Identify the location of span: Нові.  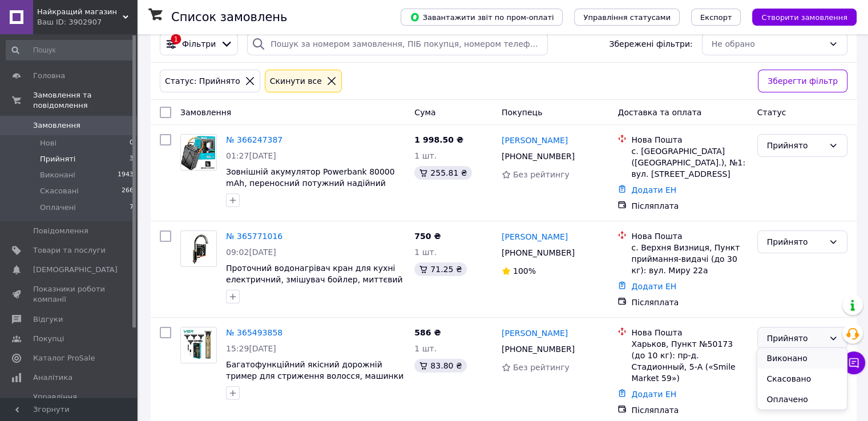
(48, 143).